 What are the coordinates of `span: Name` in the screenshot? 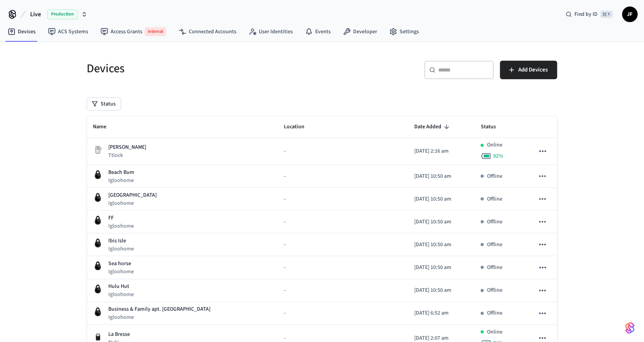 It's located at (105, 127).